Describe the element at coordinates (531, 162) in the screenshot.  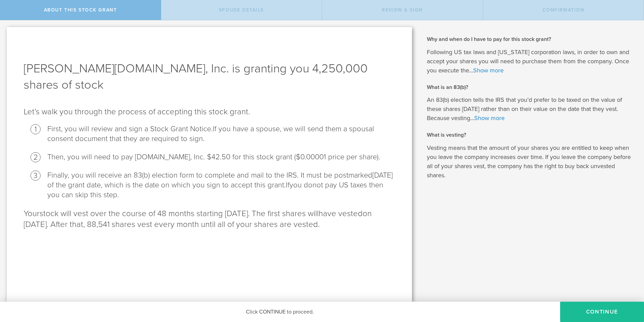
I see `p: Vesting means that the amount of your shares you are entitled to keep when you leave the company ...` at that location.